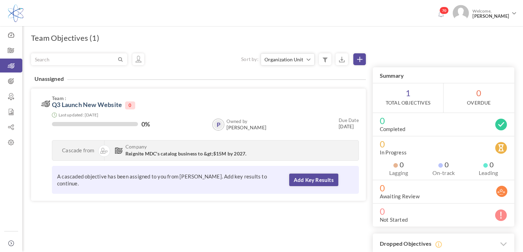 The width and height of the screenshot is (523, 252). What do you see at coordinates (138, 59) in the screenshot?
I see `a: Objectives assigned to me` at bounding box center [138, 59].